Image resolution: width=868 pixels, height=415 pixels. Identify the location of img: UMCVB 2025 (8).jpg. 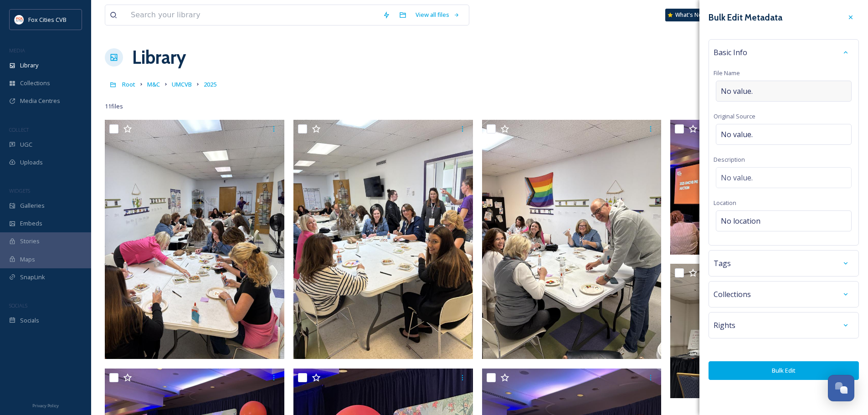
(572, 239).